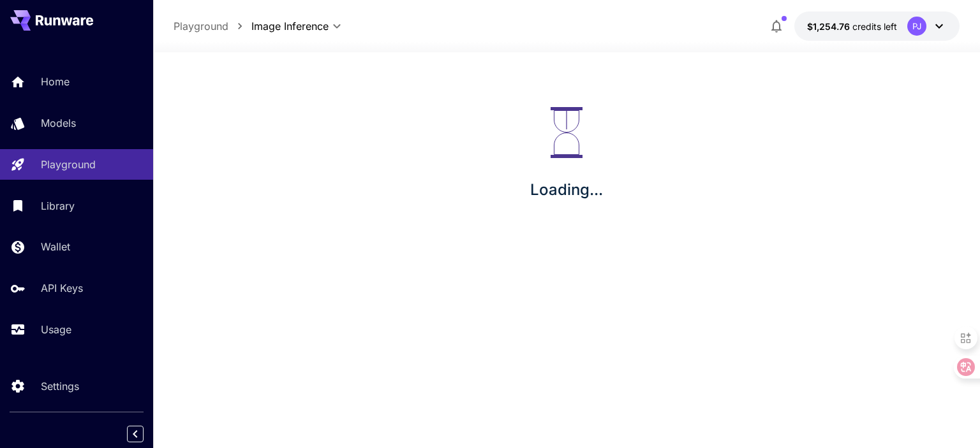 The height and width of the screenshot is (448, 980). Describe the element at coordinates (58, 123) in the screenshot. I see `p: Models` at that location.